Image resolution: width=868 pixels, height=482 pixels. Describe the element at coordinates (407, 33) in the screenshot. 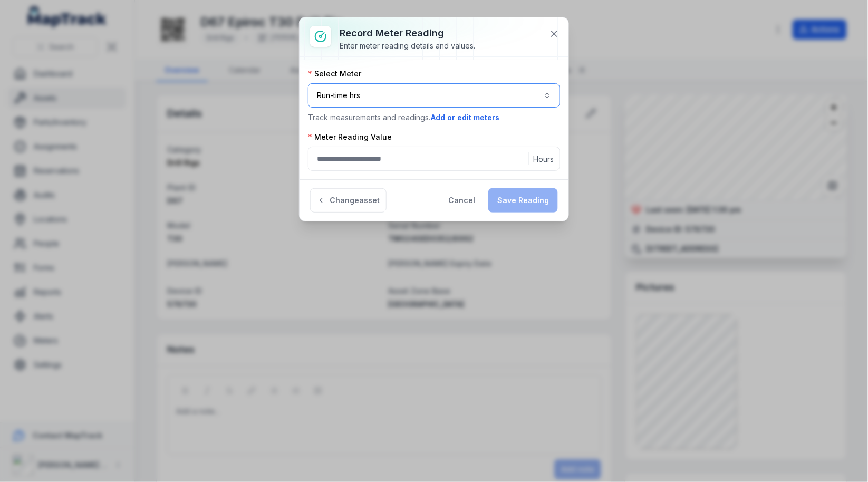

I see `h3: Record meter reading` at that location.